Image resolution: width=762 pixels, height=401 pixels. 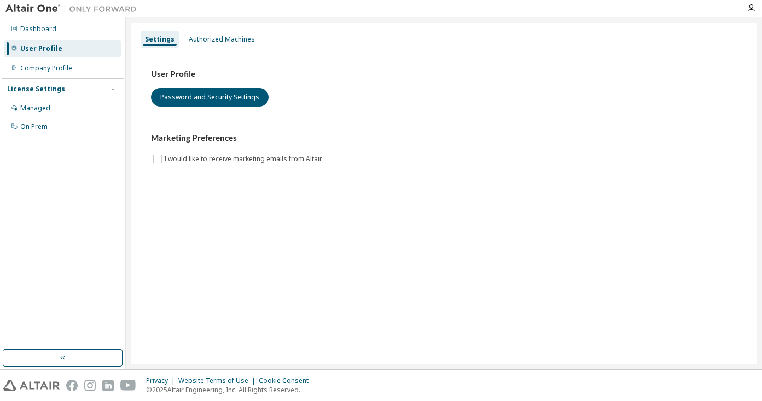 I want to click on div: License Settings, so click(x=36, y=89).